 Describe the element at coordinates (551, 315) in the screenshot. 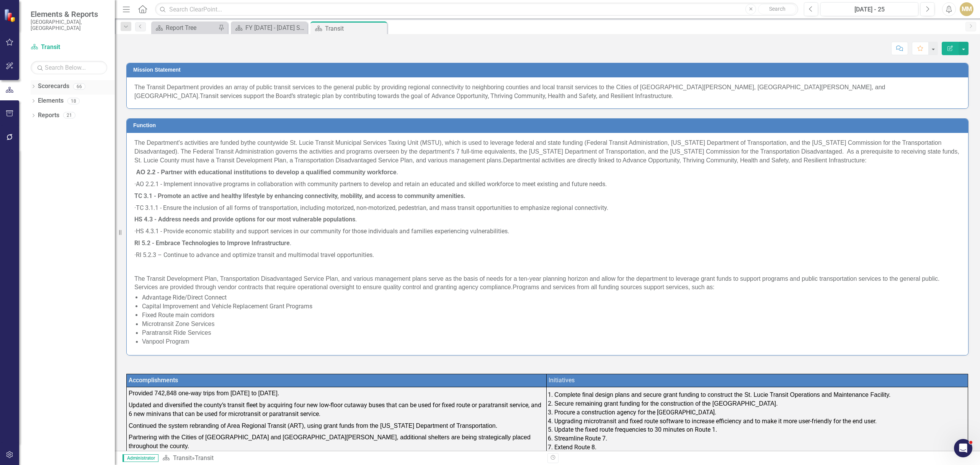

I see `li: Fixed Route main corridors` at that location.